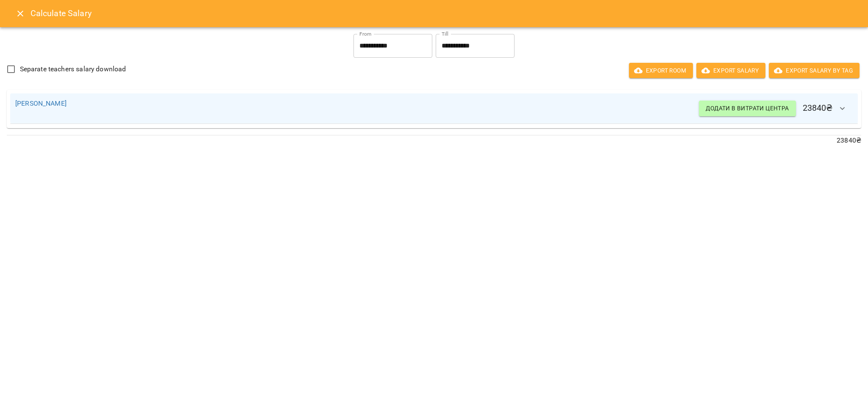 This screenshot has width=868, height=393. Describe the element at coordinates (775, 108) in the screenshot. I see `h6: 23840 ₴` at that location.